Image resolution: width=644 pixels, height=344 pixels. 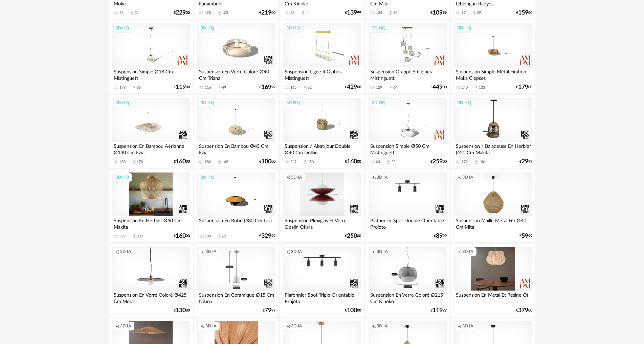 What do you see at coordinates (310, 88) in the screenshot?
I see `div: 82` at bounding box center [310, 88].